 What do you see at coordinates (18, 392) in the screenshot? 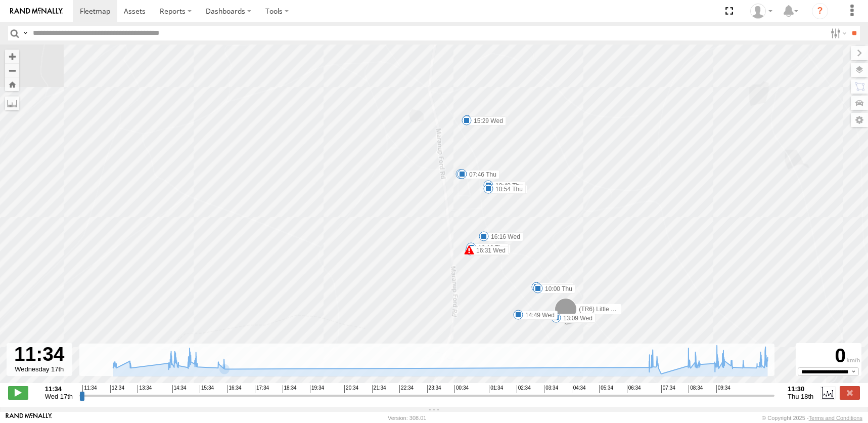
I see `label: Play/Stop` at bounding box center [18, 392].